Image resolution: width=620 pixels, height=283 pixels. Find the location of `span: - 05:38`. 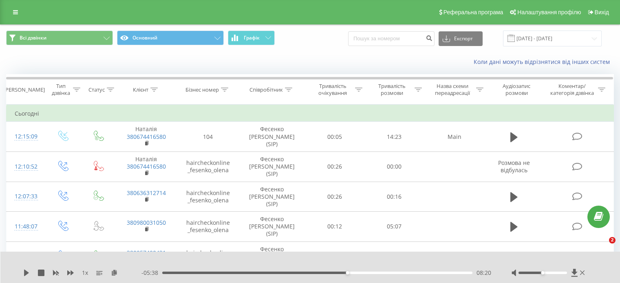

span: - 05:38 is located at coordinates (152, 273).